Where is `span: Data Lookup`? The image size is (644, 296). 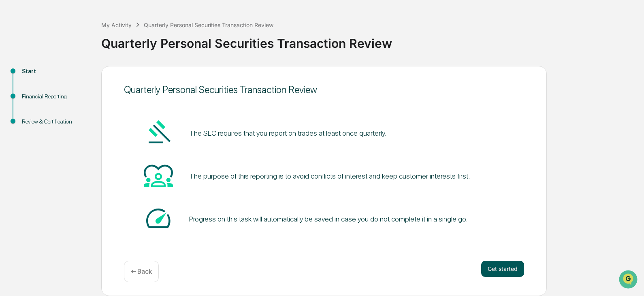 span: Data Lookup is located at coordinates (34, 121).